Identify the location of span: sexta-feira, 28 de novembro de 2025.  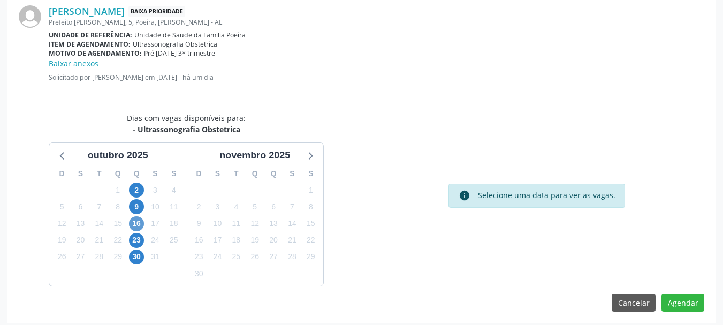
(292, 257).